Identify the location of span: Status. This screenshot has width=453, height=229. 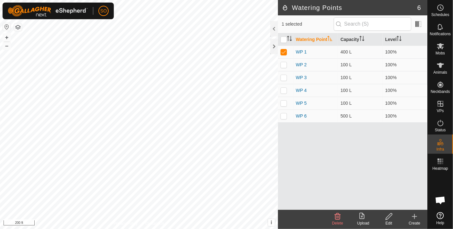
(440, 130).